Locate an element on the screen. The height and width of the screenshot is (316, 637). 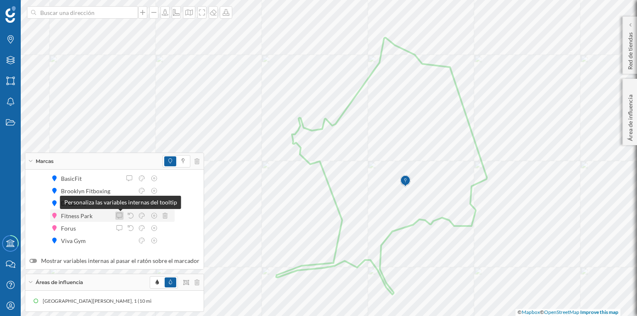
div: Viva Gym is located at coordinates (75, 241).